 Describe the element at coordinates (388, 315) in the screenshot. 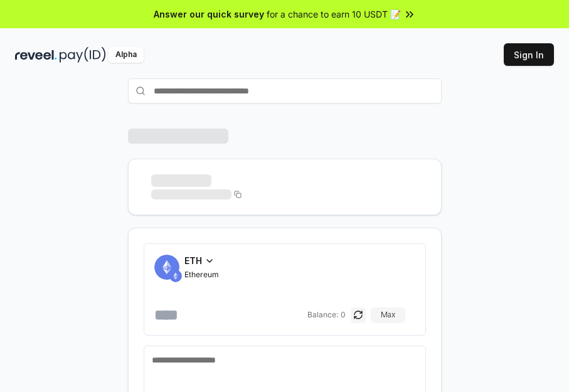

I see `button: Max` at that location.